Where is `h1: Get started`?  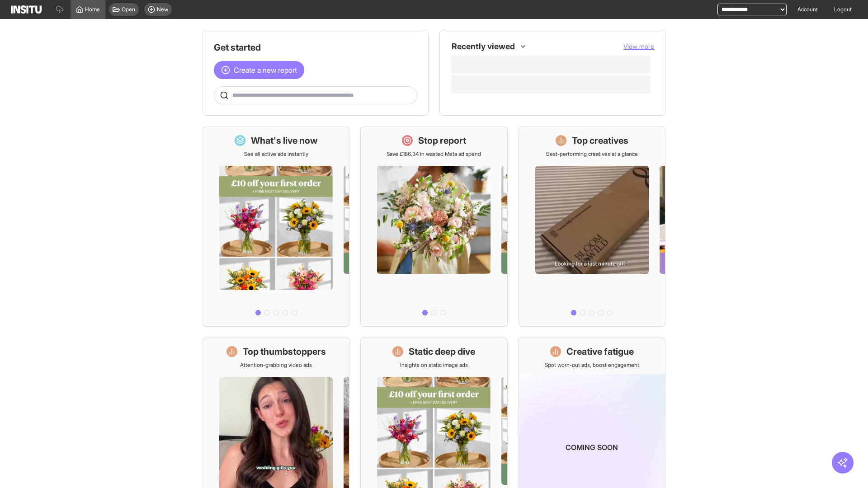
h1: Get started is located at coordinates (315, 48).